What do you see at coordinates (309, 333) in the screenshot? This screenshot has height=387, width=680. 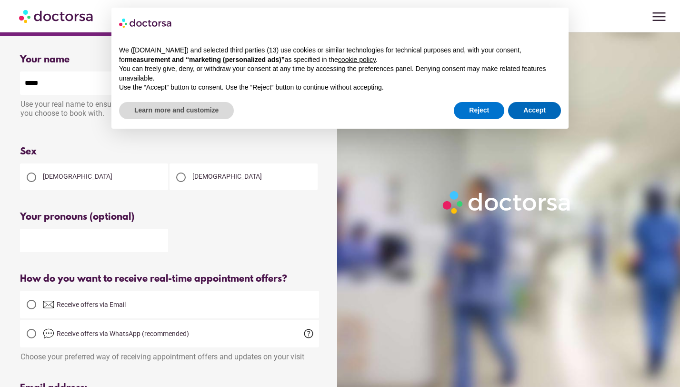 I see `span: help` at bounding box center [309, 333].